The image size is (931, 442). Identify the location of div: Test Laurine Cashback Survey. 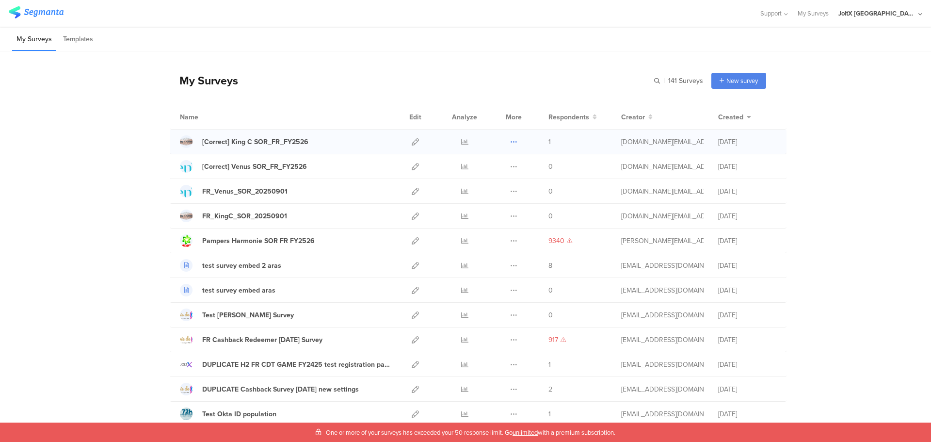
(248, 315).